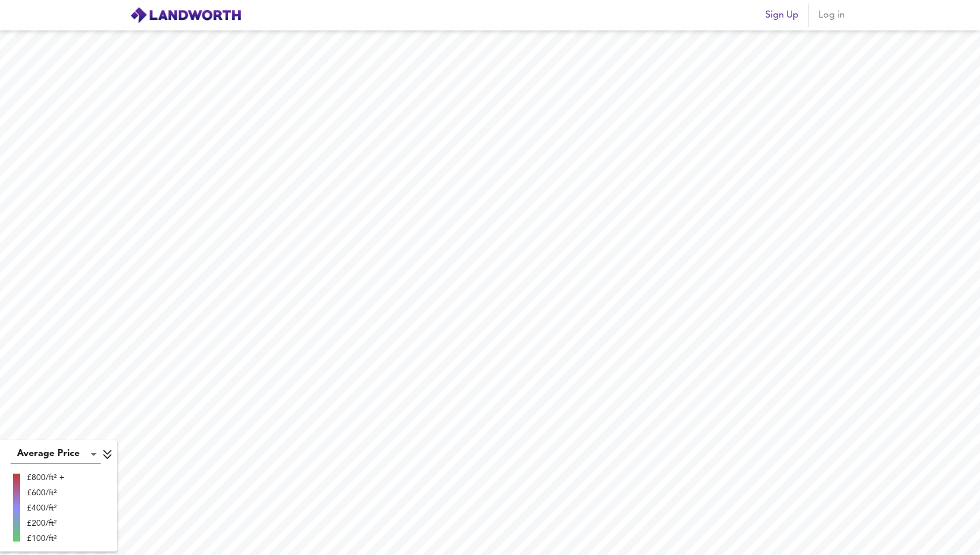 The width and height of the screenshot is (980, 555). Describe the element at coordinates (45, 493) in the screenshot. I see `div: £600/ft²` at that location.